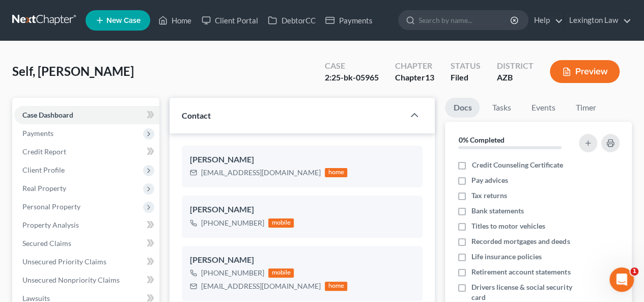 The height and width of the screenshot is (302, 644). What do you see at coordinates (292, 21) in the screenshot?
I see `a: DebtorCC` at bounding box center [292, 21].